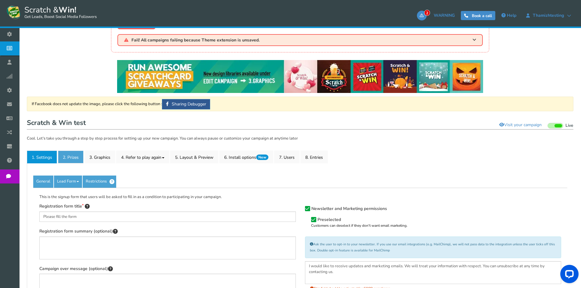 This screenshot has width=581, height=288. What do you see at coordinates (64, 207) in the screenshot?
I see `label: Registration form title` at bounding box center [64, 207].